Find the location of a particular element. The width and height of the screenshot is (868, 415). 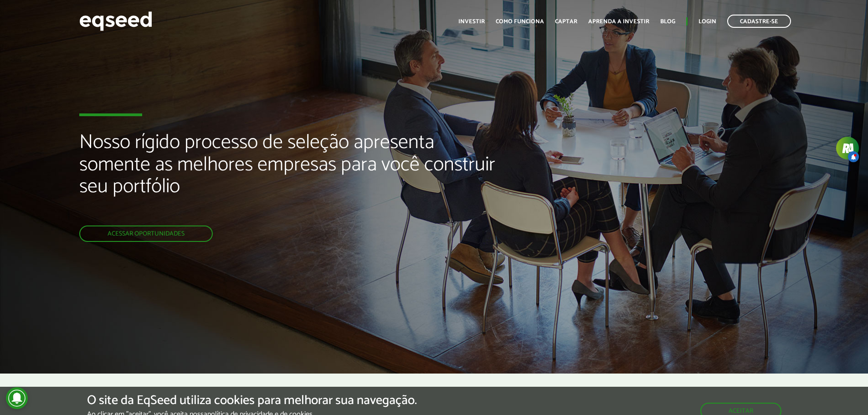

a: Login is located at coordinates (707, 21).